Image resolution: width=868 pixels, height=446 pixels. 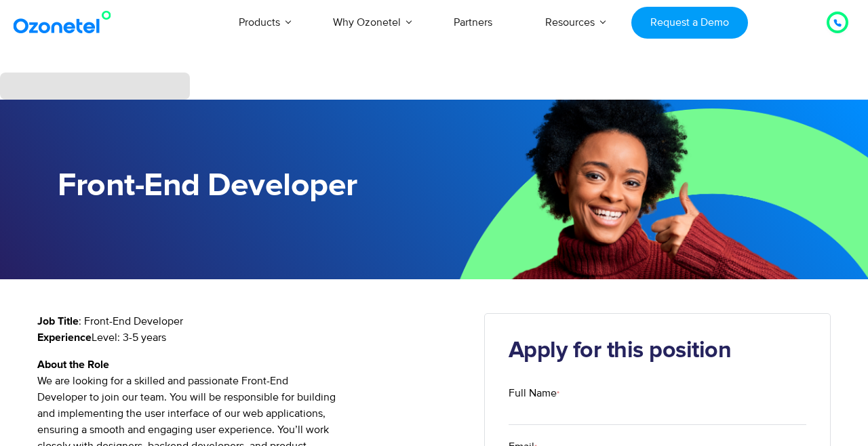 What do you see at coordinates (657, 352) in the screenshot?
I see `h2: Apply for this position` at bounding box center [657, 352].